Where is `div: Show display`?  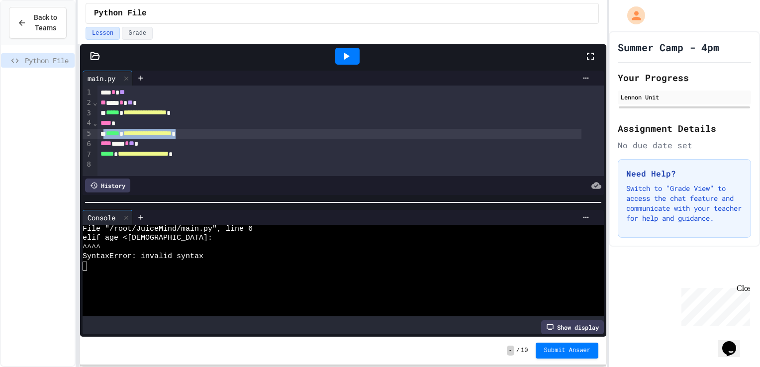
div: Show display is located at coordinates (573, 327).